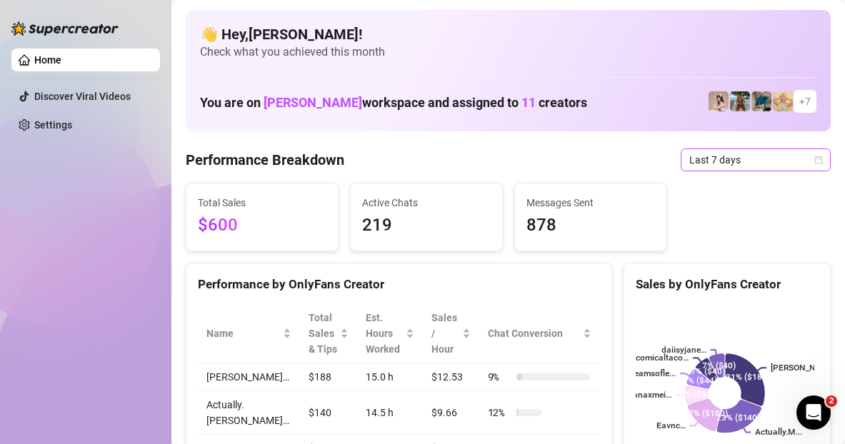 This screenshot has height=444, width=845. Describe the element at coordinates (591, 203) in the screenshot. I see `span: Messages Sent` at that location.